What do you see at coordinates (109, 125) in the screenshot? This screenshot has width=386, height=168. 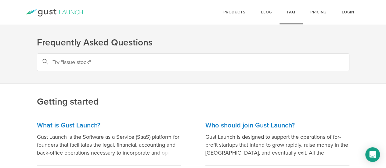 I see `h3: What is Gust Launch?` at bounding box center [109, 125].